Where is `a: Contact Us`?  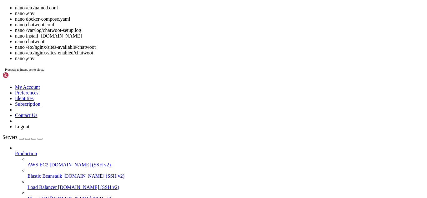 a: Contact Us is located at coordinates (26, 115).